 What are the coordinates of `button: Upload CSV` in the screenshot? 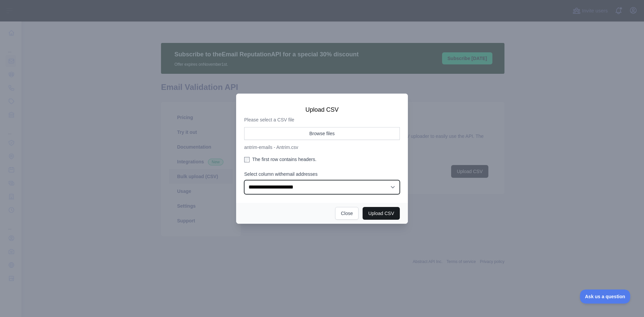 It's located at (381, 213).